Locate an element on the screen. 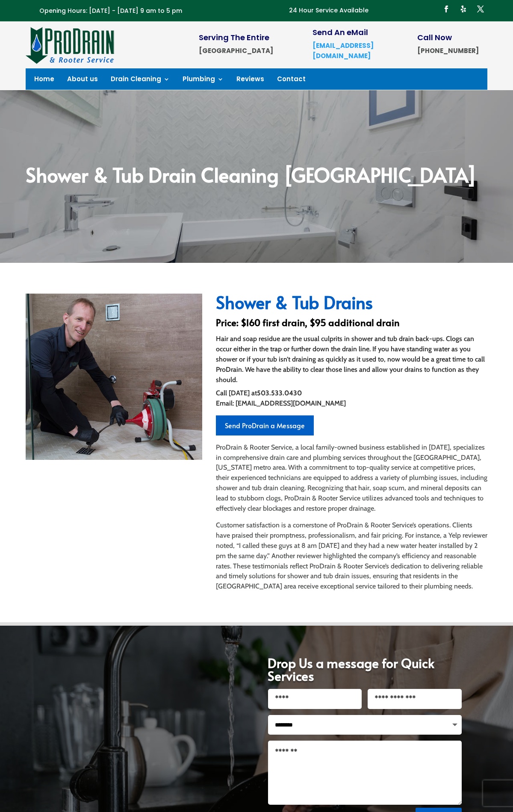  a: Send ProDrain a Message is located at coordinates (264, 425).